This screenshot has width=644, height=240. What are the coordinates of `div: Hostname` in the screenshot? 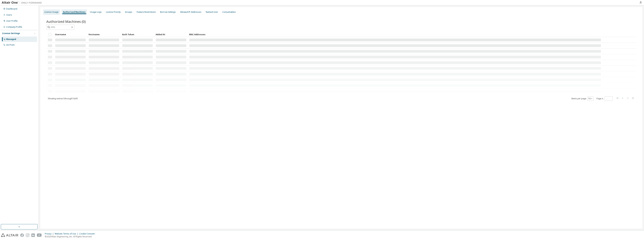 It's located at (104, 34).